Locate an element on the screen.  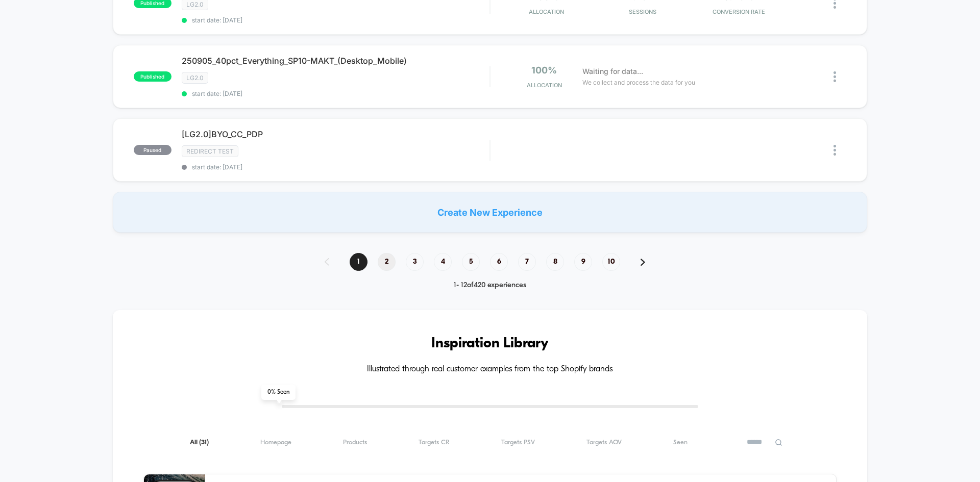
span: Targets PSV is located at coordinates (518, 442).